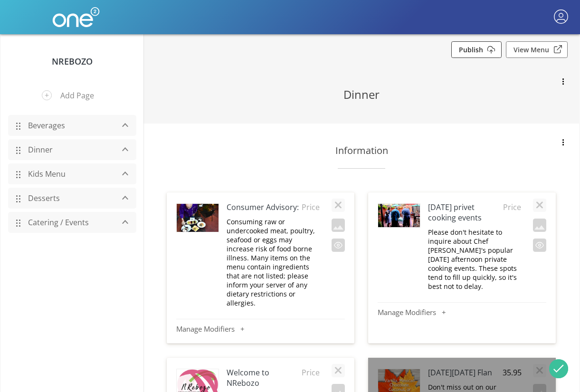 Image resolution: width=580 pixels, height=392 pixels. What do you see at coordinates (68, 198) in the screenshot?
I see `a: Desserts` at bounding box center [68, 198].